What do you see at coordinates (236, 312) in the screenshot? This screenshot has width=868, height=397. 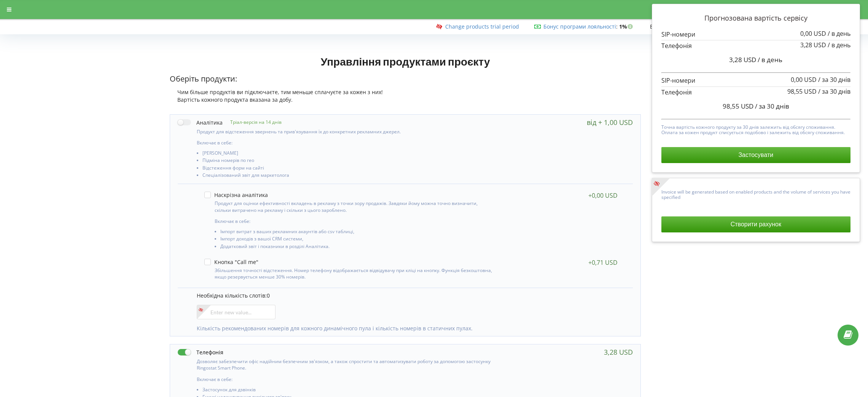 I see `input: Enter new value...` at bounding box center [236, 312].